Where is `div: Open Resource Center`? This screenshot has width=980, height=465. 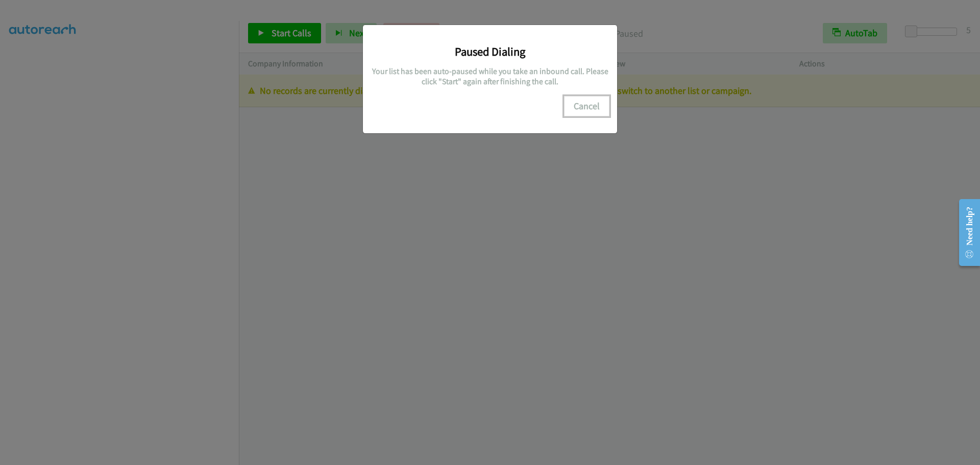 div: Open Resource Center is located at coordinates (19, 41).